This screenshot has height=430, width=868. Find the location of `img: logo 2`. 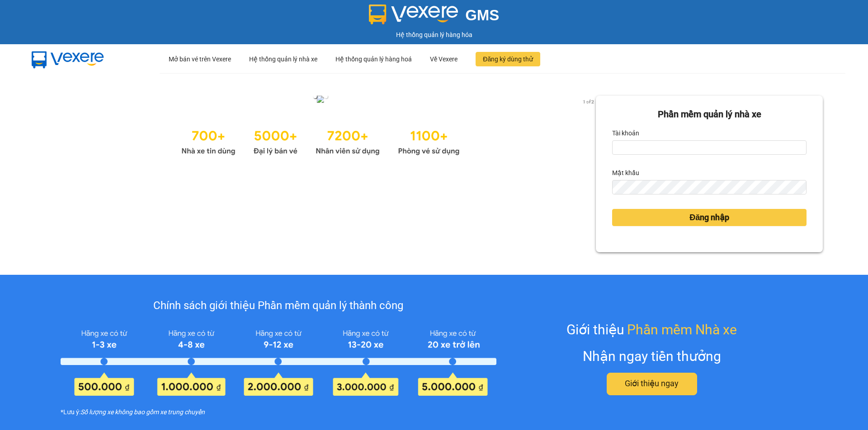

img: logo 2 is located at coordinates (414, 14).